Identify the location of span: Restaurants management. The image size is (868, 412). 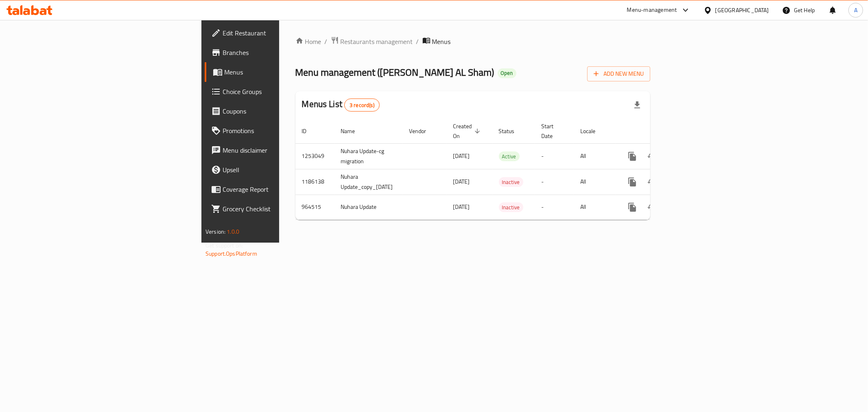
(377, 41).